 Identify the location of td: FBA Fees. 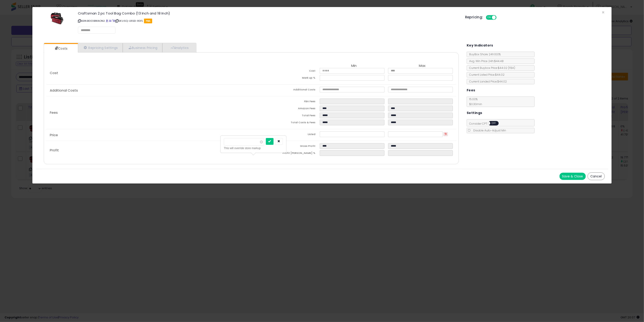
(286, 102).